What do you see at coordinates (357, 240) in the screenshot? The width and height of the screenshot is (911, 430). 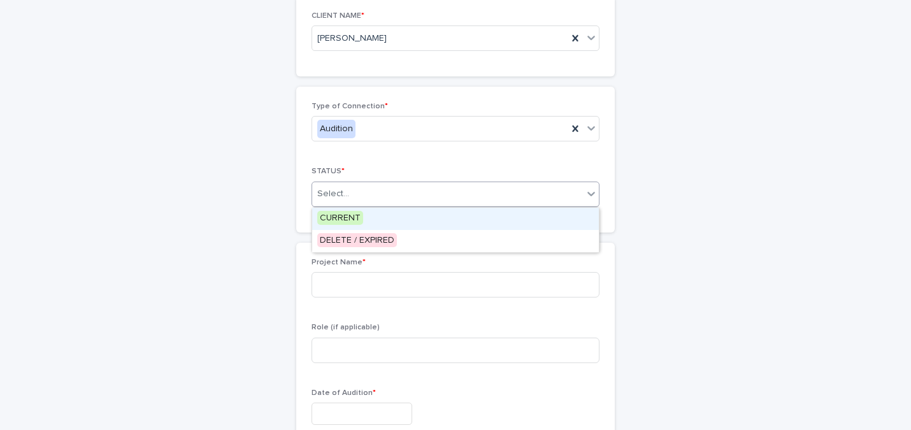 I see `span: DELETE / EXPIRED` at bounding box center [357, 240].